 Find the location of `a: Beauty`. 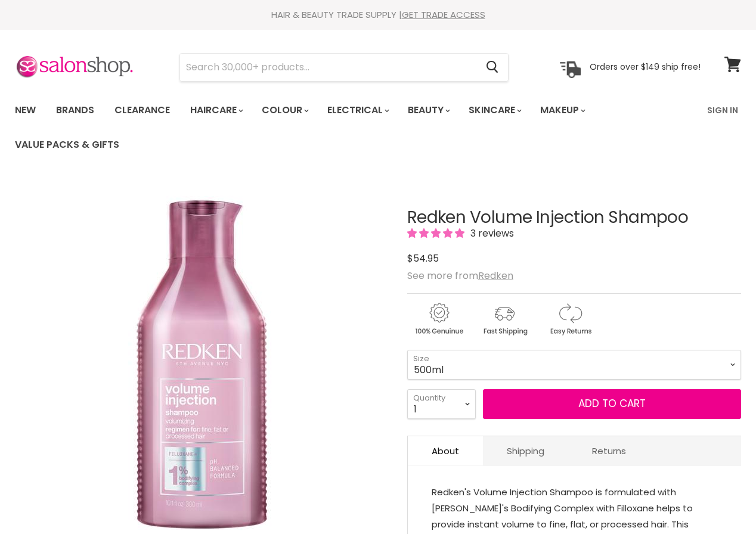

a: Beauty is located at coordinates (428, 110).